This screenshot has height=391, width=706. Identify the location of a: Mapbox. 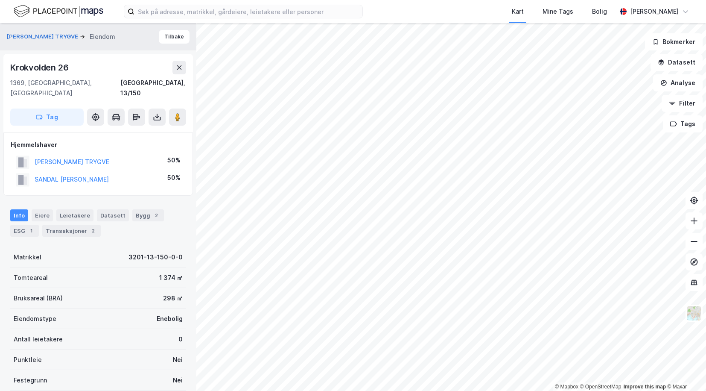
(567, 387).